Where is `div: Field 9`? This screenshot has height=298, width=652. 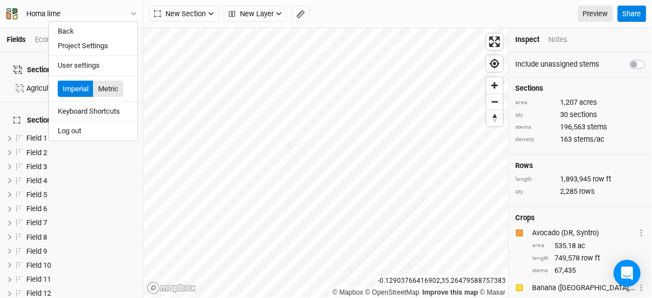 div: Field 9 is located at coordinates (81, 252).